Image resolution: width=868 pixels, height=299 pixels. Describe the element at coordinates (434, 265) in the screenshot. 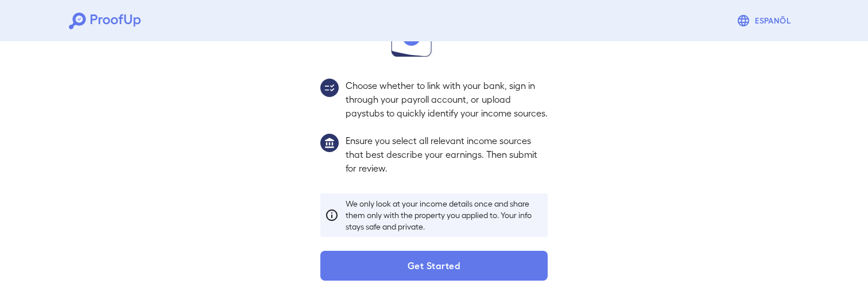

I see `button: Get Started` at that location.